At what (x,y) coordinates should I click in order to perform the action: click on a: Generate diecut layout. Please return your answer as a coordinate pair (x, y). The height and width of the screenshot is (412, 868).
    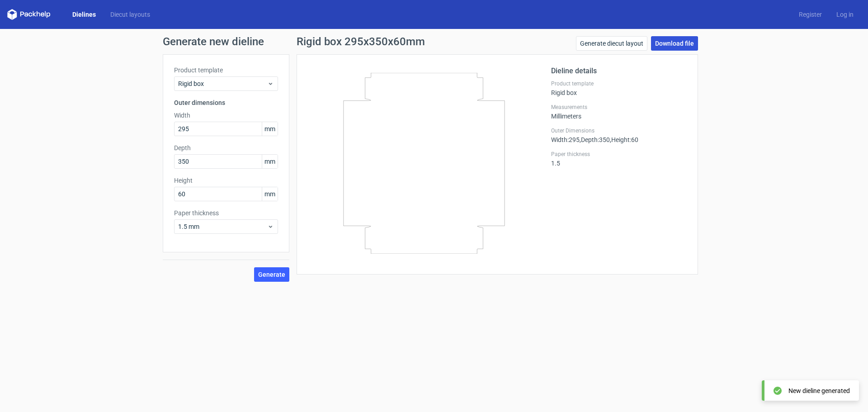
    Looking at the image, I should click on (611, 43).